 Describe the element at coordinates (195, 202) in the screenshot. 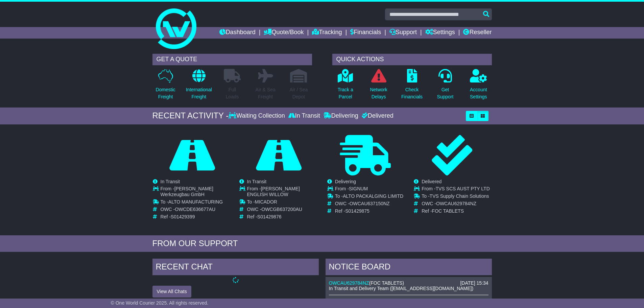

I see `span: ALTO MANUFACTURING` at that location.